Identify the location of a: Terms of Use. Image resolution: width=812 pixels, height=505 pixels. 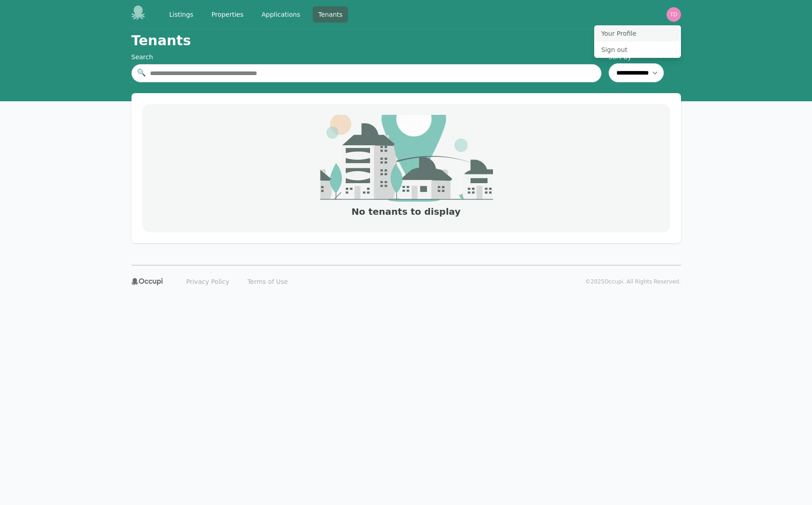
(267, 282).